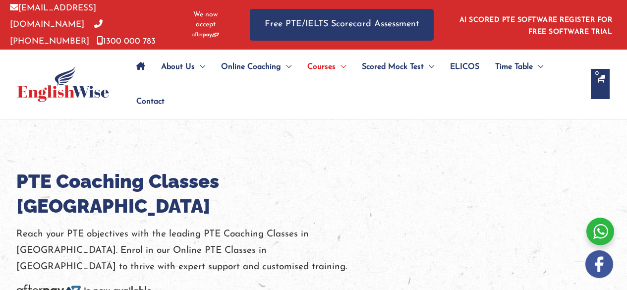 Image resolution: width=627 pixels, height=290 pixels. Describe the element at coordinates (398, 67) in the screenshot. I see `a: Scored Mock TestMenu Toggle` at that location.